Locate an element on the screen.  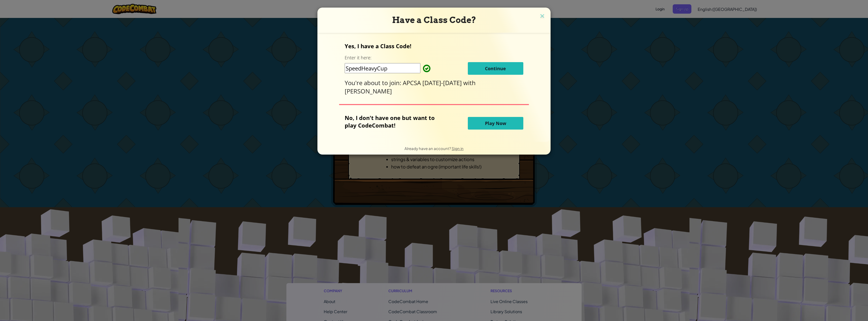
span: Have a Class Code? is located at coordinates (434, 20).